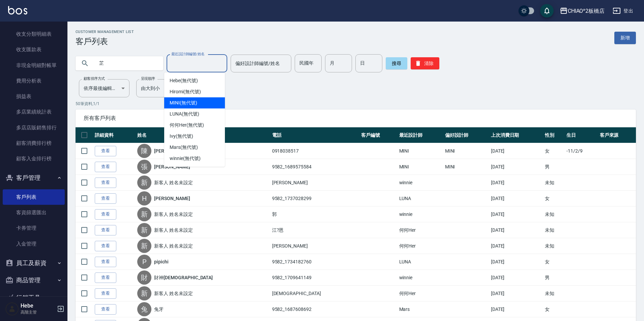  Describe the element at coordinates (38, 312) in the screenshot. I see `p: 高階主管` at that location.